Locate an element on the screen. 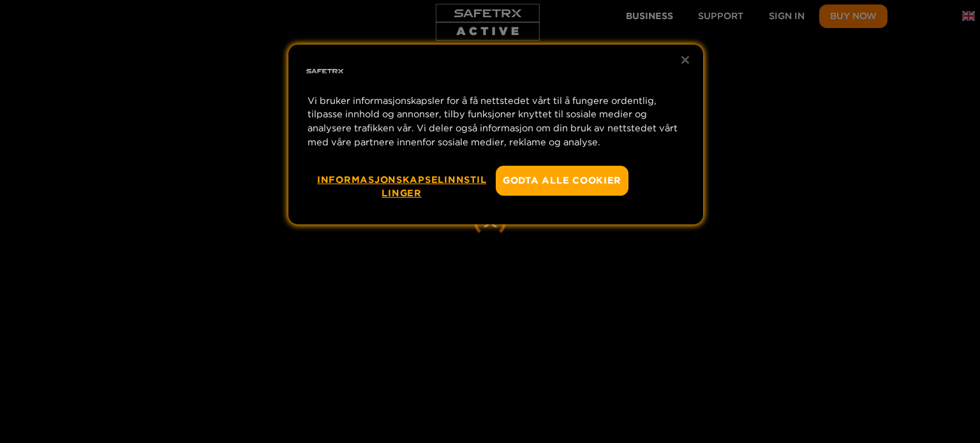 The image size is (980, 443). p: Vi bruker informasjonskapsler for å få nettstedet vårt til å fungere ordentlig, tilpasse innhold ... is located at coordinates (496, 123).